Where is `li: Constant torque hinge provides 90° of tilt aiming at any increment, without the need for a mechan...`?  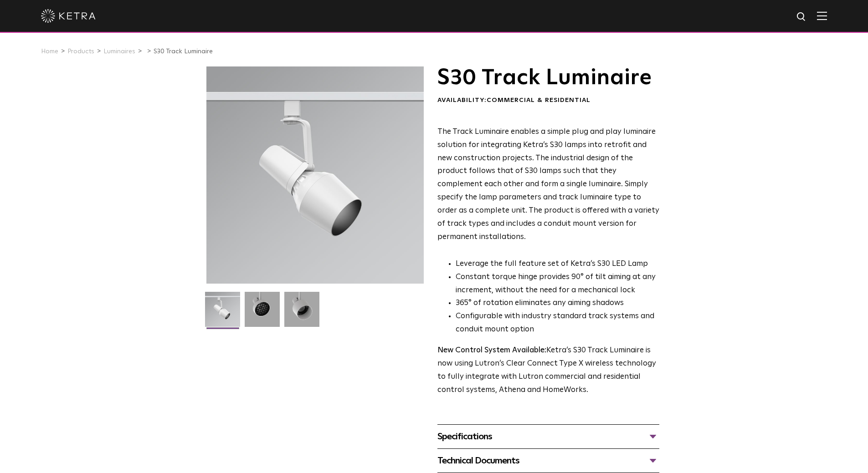
li: Constant torque hinge provides 90° of tilt aiming at any increment, without the need for a mechan... is located at coordinates (558, 284).